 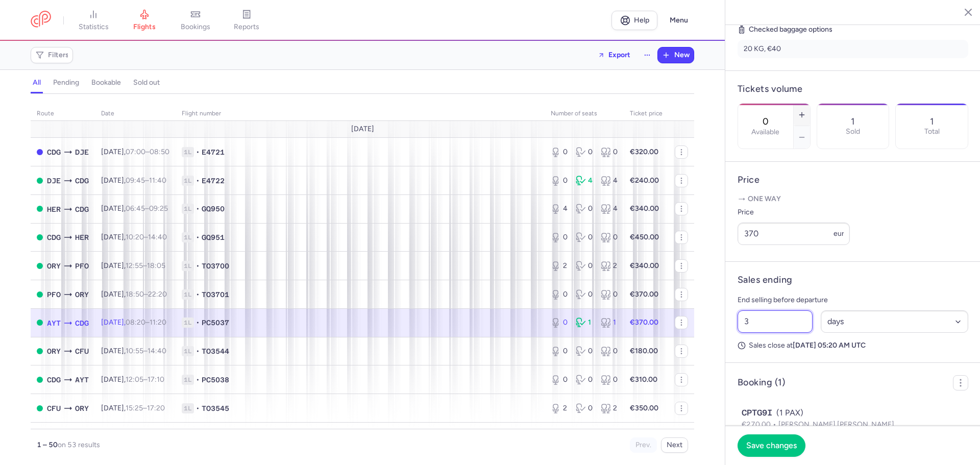 What do you see at coordinates (147, 83) in the screenshot?
I see `h4: sold out` at bounding box center [147, 83].